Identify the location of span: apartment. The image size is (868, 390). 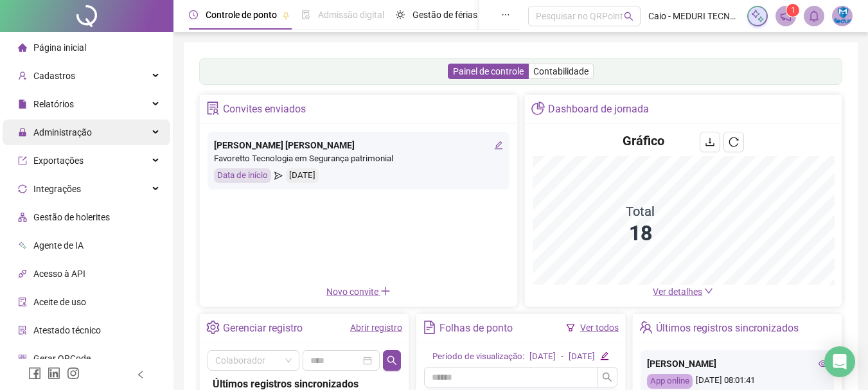
(22, 218).